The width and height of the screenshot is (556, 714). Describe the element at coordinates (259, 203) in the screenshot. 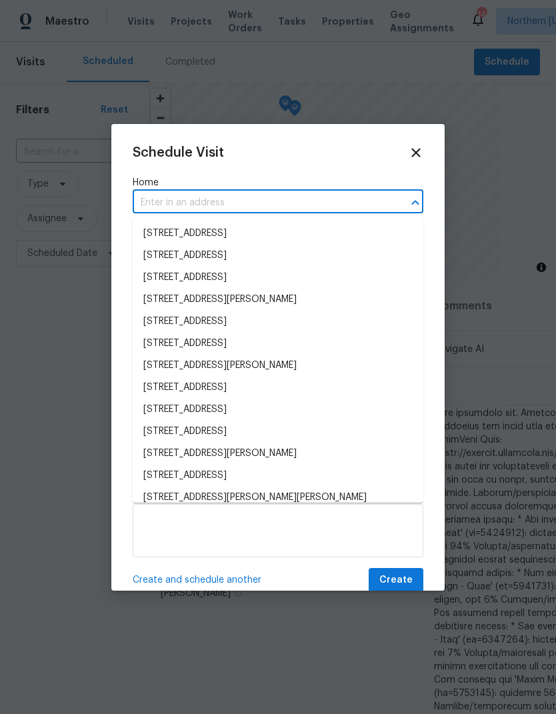

I see `input: Enter in an address` at that location.